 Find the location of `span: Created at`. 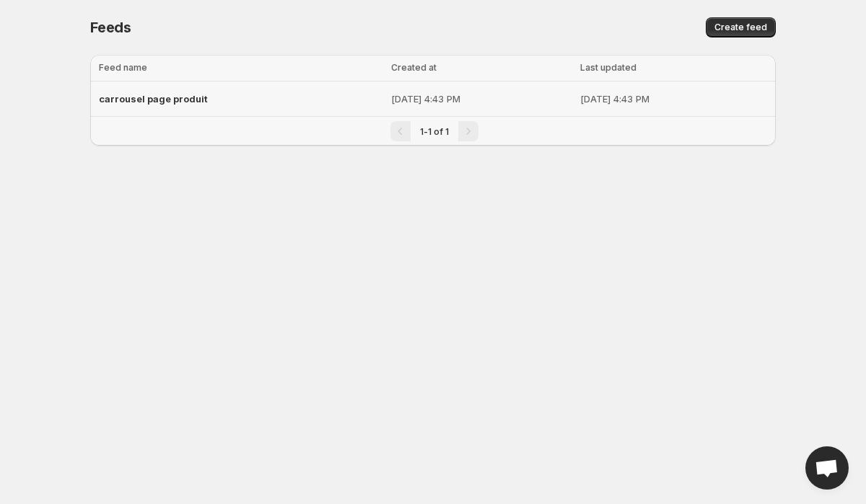

span: Created at is located at coordinates (413, 67).